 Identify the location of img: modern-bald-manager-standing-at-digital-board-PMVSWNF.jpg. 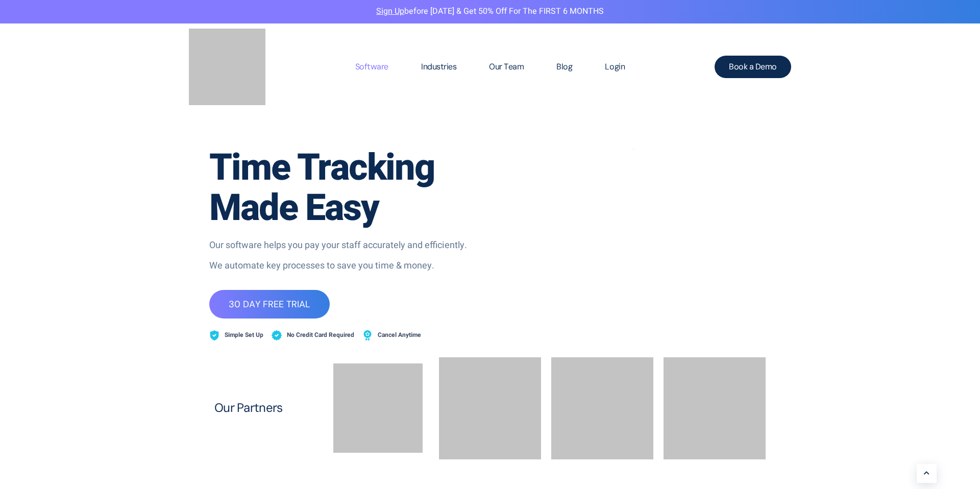
(633, 149).